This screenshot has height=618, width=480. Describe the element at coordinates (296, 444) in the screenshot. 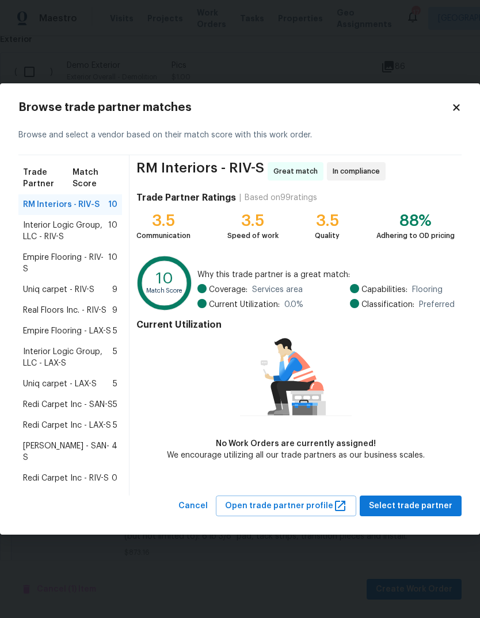

I see `div: No Work Orders are currently assigned!` at that location.